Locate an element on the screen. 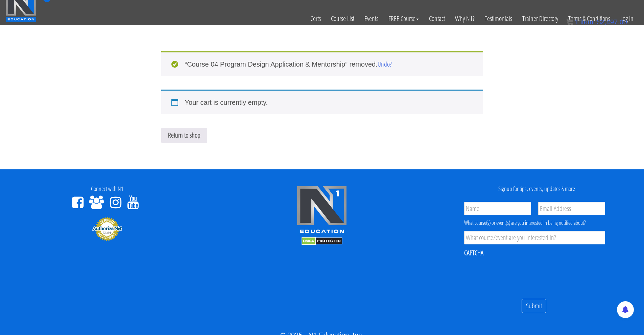 Image resolution: width=644 pixels, height=335 pixels. input: Name is located at coordinates (498, 209).